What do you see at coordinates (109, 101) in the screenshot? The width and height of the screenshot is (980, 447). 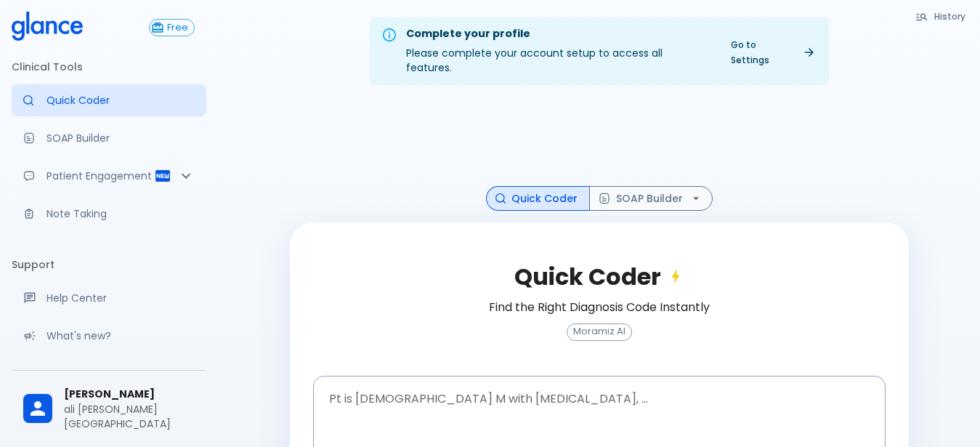 I see `a: Moramiz: Find ICD10AM codes instantly` at bounding box center [109, 101].